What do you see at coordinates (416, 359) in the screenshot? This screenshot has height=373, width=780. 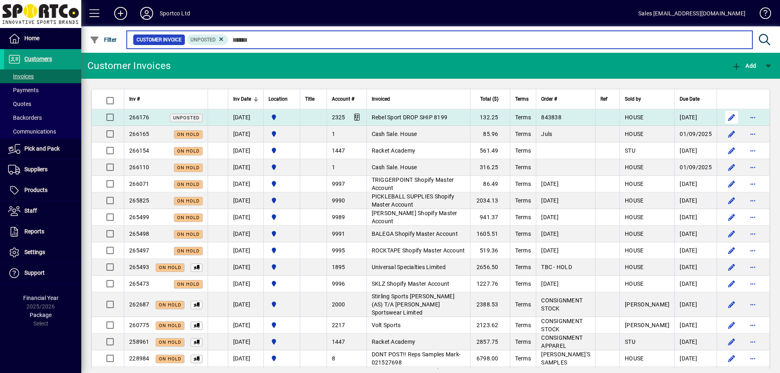 I see `span: DONT POST!! Reps Samples Mark-021527698` at bounding box center [416, 359].